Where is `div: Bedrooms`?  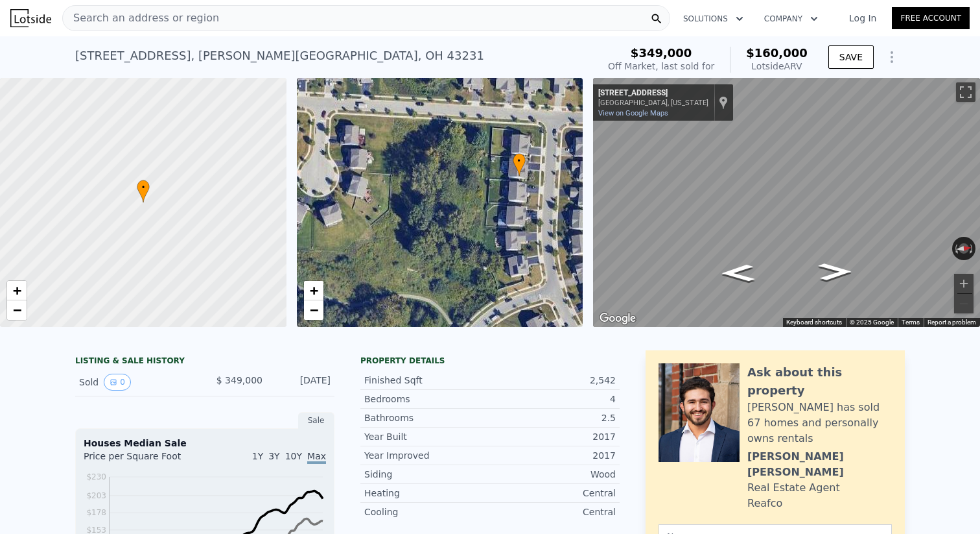
div: Bedrooms is located at coordinates (427, 399).